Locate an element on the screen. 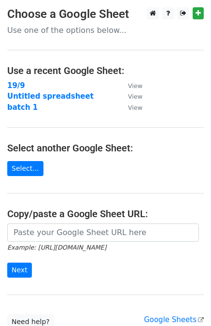  input: Paste your Google Sheet URL here is located at coordinates (103, 232).